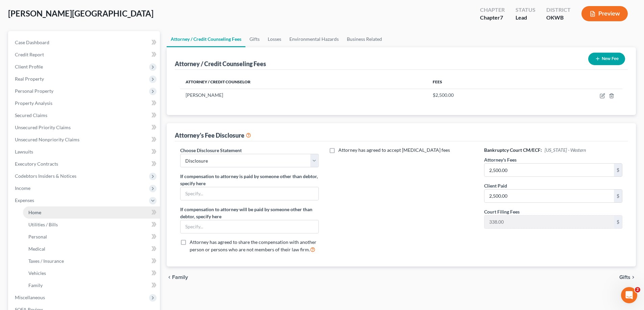 The height and width of the screenshot is (310, 644). I want to click on a: Losses, so click(274, 39).